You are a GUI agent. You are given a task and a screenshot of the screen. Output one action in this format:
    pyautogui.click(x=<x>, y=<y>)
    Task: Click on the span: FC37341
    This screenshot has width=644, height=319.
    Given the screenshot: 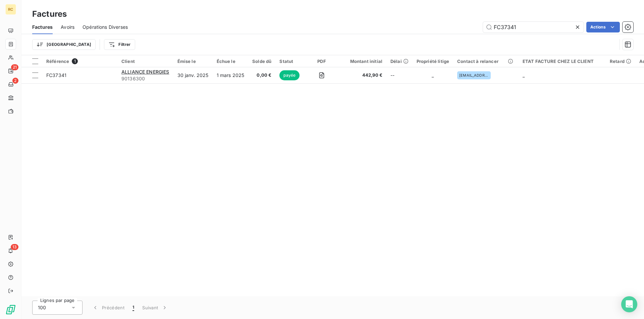 What is the action you would take?
    pyautogui.click(x=57, y=75)
    